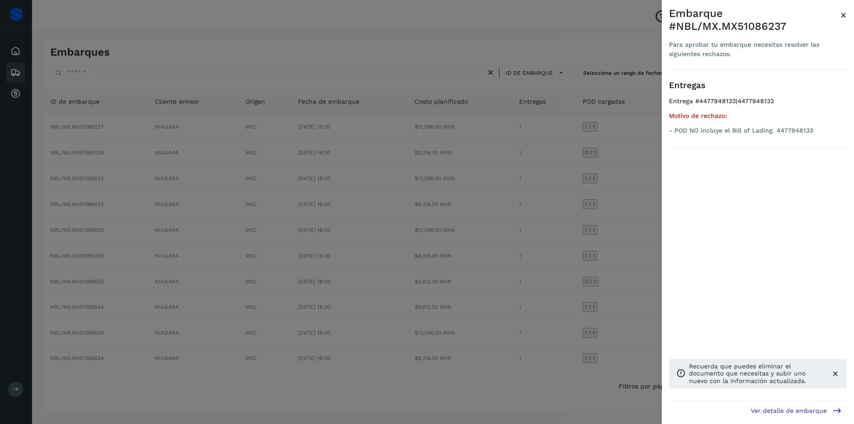 This screenshot has height=424, width=854. I want to click on button: Ver detalle de embarque, so click(796, 410).